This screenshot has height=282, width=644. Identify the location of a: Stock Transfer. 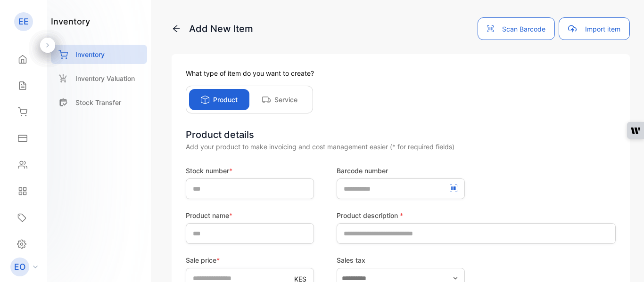
(99, 102).